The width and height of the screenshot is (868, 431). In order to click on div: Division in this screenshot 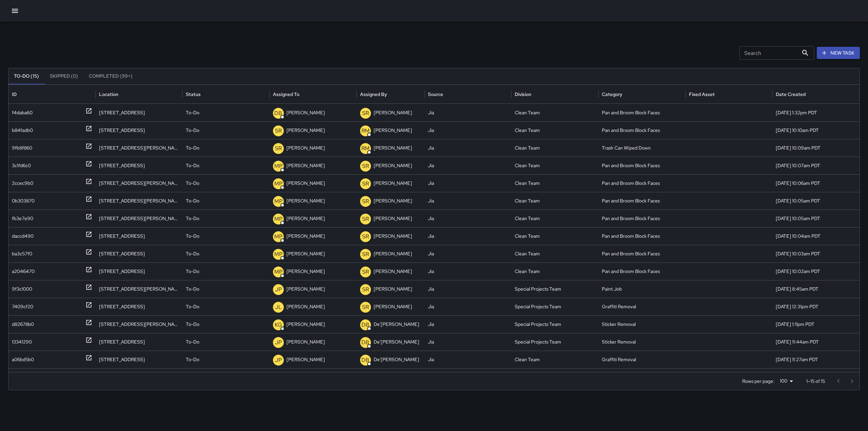, I will do `click(523, 94)`.